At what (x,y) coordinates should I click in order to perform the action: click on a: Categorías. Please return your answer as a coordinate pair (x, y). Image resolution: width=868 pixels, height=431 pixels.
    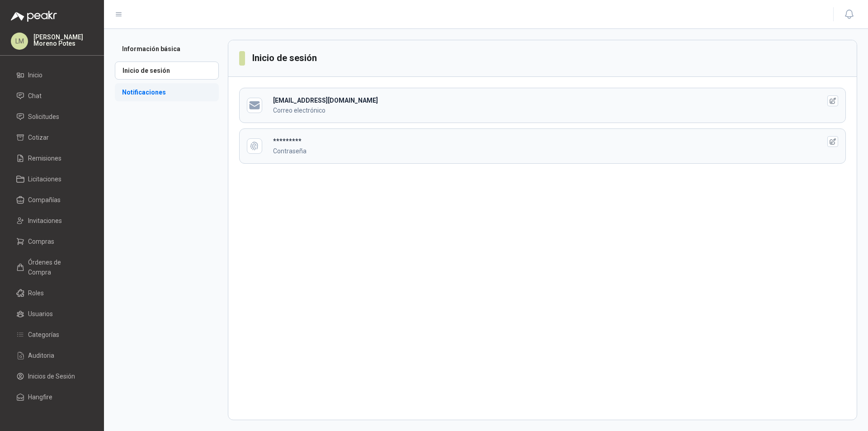
    Looking at the image, I should click on (52, 335).